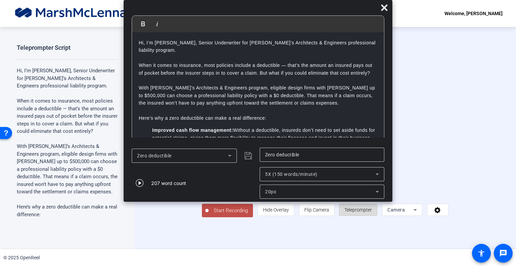 Image resolution: width=516 pixels, height=266 pixels. Describe the element at coordinates (358, 210) in the screenshot. I see `span: Teleprompter` at that location.